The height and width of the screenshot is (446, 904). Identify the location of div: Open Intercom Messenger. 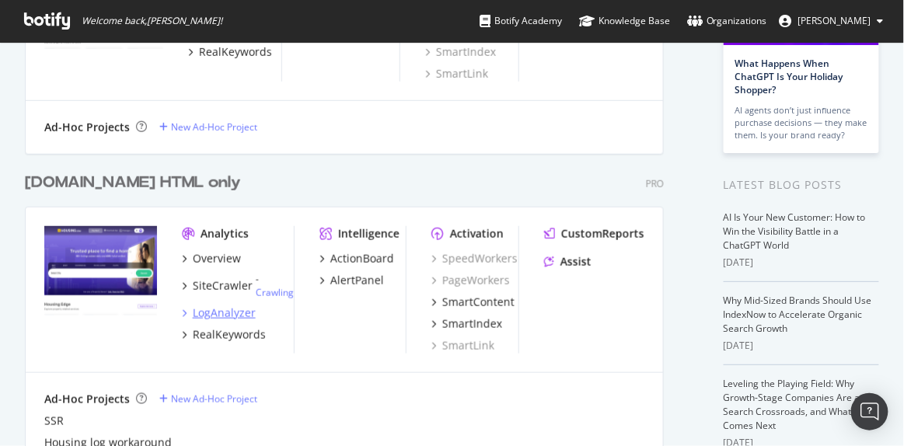
(870, 412).